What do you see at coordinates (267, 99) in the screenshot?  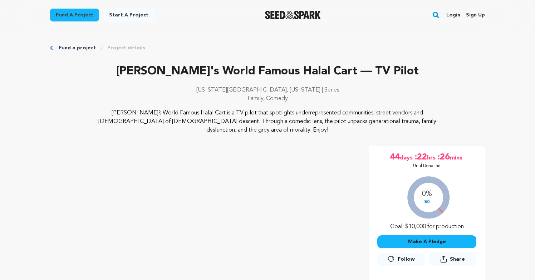 I see `p: Family, Comedy` at bounding box center [267, 99].